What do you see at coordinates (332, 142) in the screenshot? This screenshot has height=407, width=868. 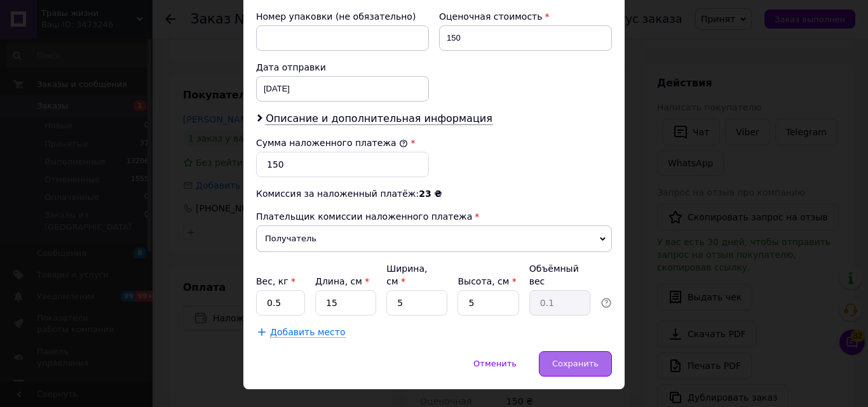 I see `label: Сумма наложенного платежа` at bounding box center [332, 142].